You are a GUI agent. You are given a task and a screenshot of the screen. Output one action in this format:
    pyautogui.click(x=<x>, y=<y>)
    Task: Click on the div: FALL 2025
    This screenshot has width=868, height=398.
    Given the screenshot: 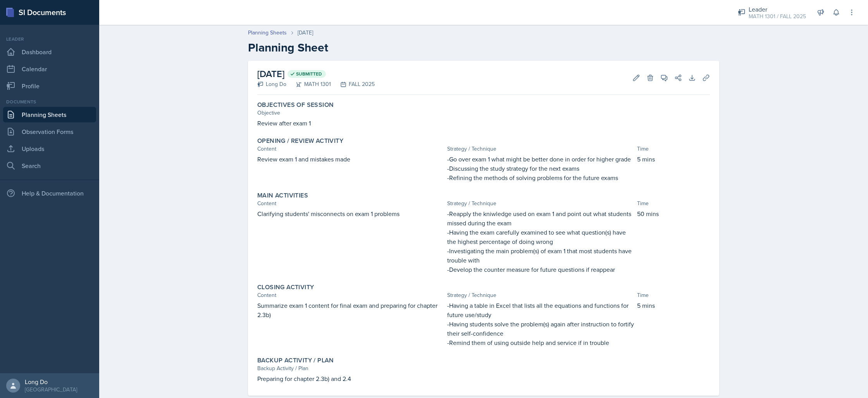 What is the action you would take?
    pyautogui.click(x=353, y=84)
    